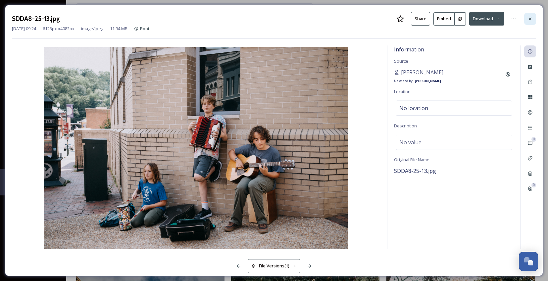 The width and height of the screenshot is (548, 281). I want to click on span: Source, so click(401, 61).